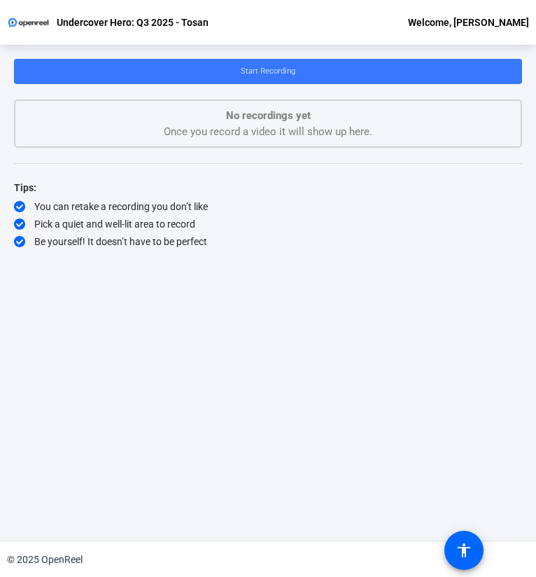 This screenshot has width=536, height=577. I want to click on div: © 2025 OpenReel, so click(45, 559).